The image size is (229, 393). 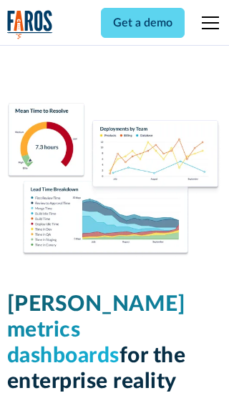 What do you see at coordinates (142, 23) in the screenshot?
I see `a: Get a demo` at bounding box center [142, 23].